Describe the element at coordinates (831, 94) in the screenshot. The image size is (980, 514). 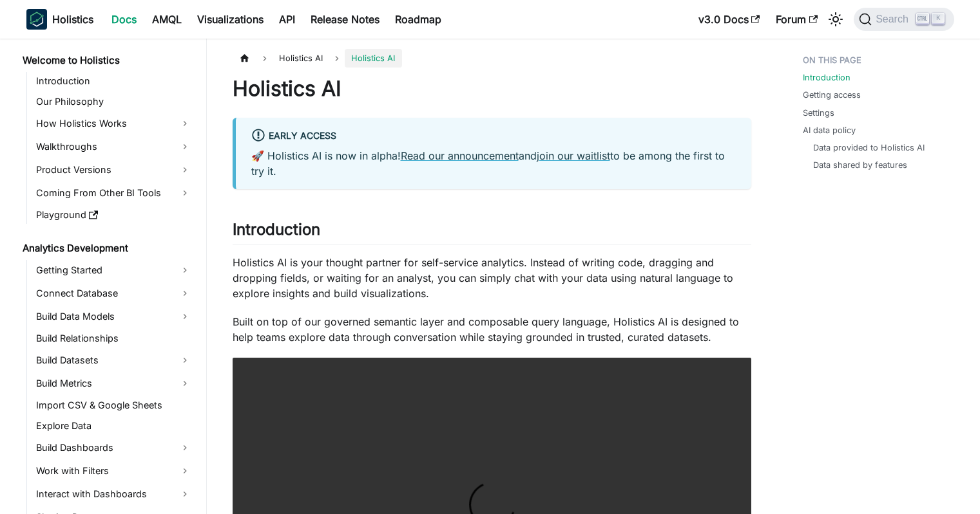
I see `a: Getting access` at that location.